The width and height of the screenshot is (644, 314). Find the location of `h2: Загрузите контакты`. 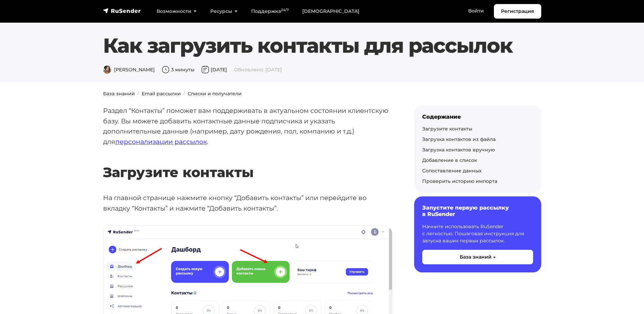

h2: Загрузите контакты is located at coordinates (248, 162).